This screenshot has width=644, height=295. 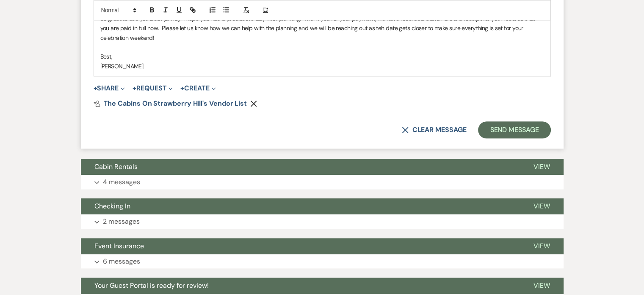 What do you see at coordinates (151, 285) in the screenshot?
I see `span: Your Guest Portal is ready for review!` at bounding box center [151, 285].